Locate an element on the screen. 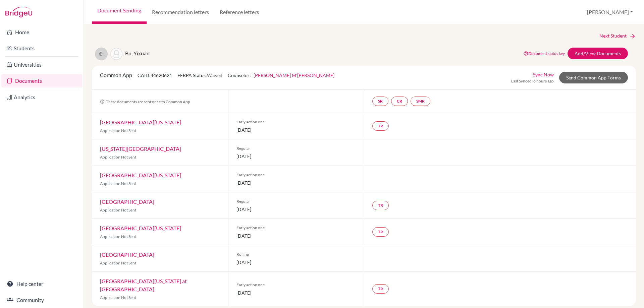 The image size is (644, 308). span: Counselor: is located at coordinates (281, 75).